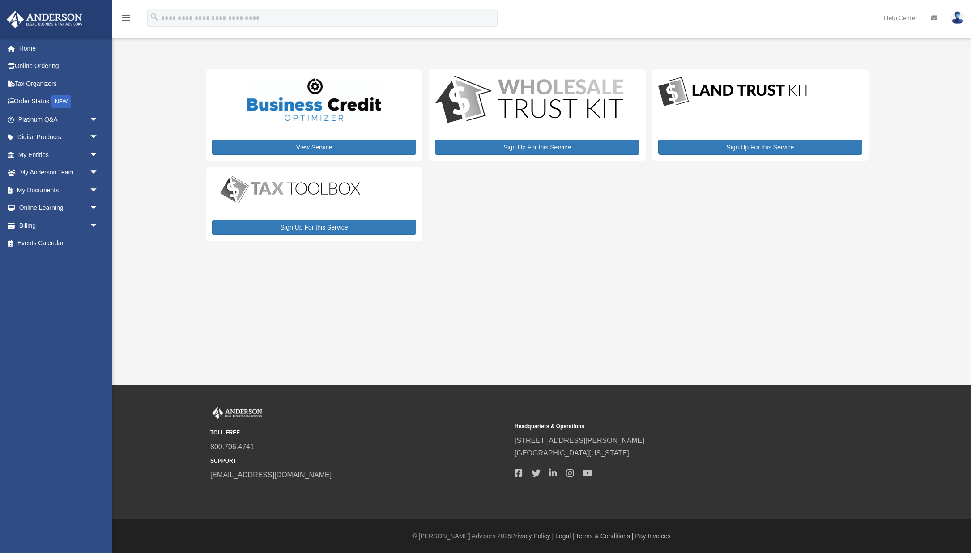 This screenshot has height=553, width=971. Describe the element at coordinates (232, 447) in the screenshot. I see `a: 800.706.4741` at that location.